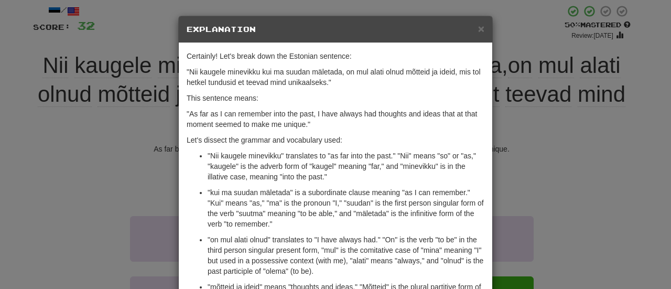 The width and height of the screenshot is (671, 289). What do you see at coordinates (336, 56) in the screenshot?
I see `p: Certainly! Let's break down the Estonian sentence:` at bounding box center [336, 56].